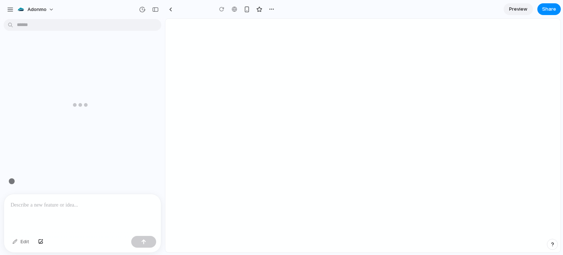  I want to click on a: Preview, so click(518, 9).